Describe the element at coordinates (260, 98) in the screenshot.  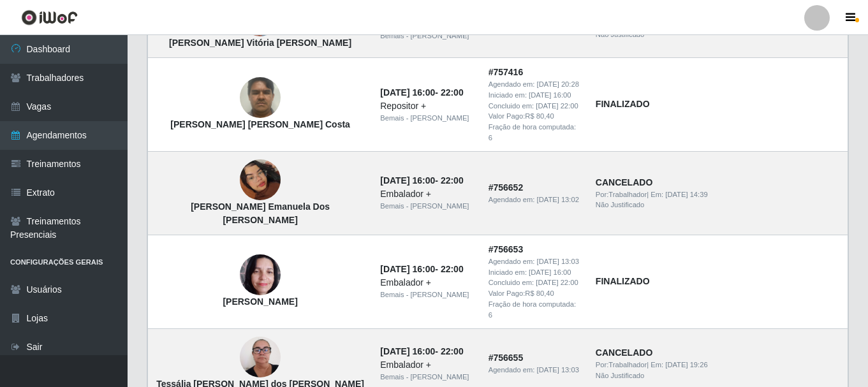
I see `img: João Douglas Nascimento Costa` at that location.